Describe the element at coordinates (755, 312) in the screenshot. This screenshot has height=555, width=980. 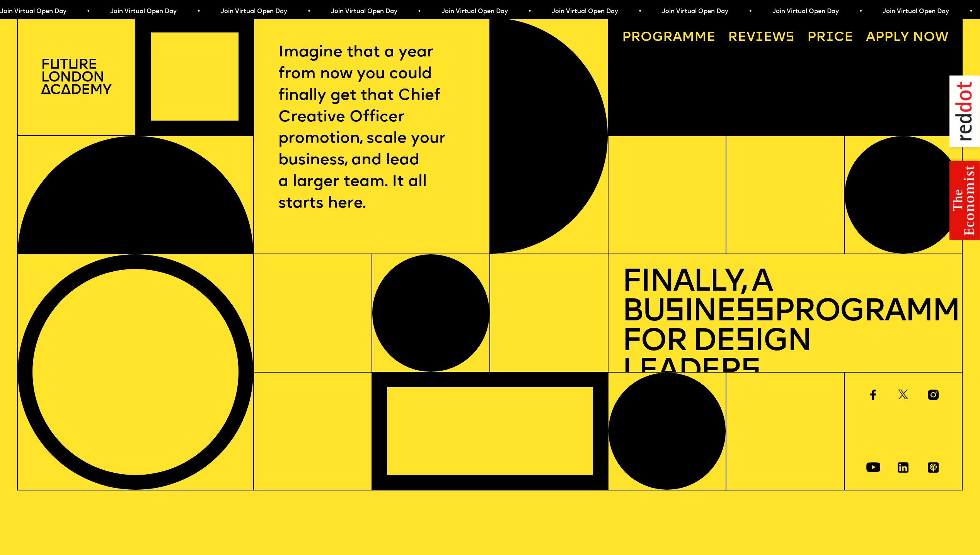
I see `span: ss` at that location.